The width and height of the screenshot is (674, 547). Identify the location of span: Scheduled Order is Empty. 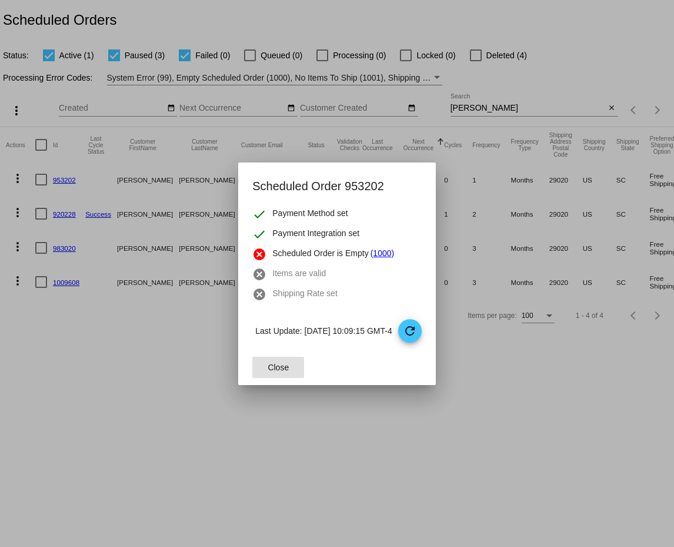
(320, 254).